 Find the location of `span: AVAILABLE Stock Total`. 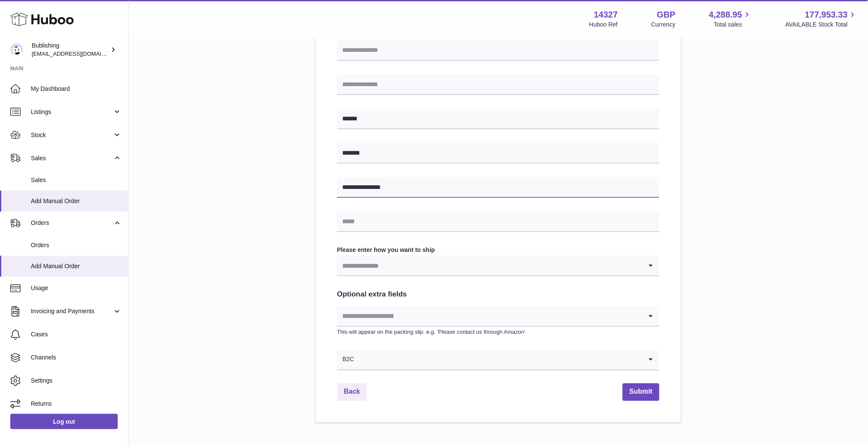

span: AVAILABLE Stock Total is located at coordinates (821, 24).